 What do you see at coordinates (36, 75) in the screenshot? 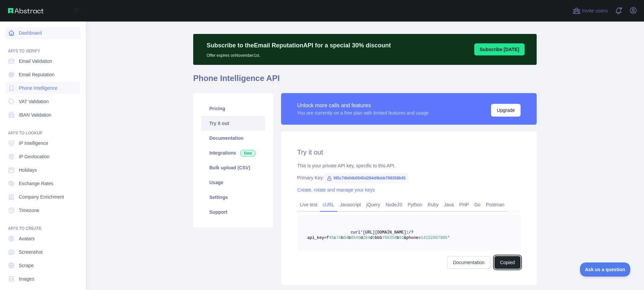
I see `span: Email Reputation` at bounding box center [36, 75].